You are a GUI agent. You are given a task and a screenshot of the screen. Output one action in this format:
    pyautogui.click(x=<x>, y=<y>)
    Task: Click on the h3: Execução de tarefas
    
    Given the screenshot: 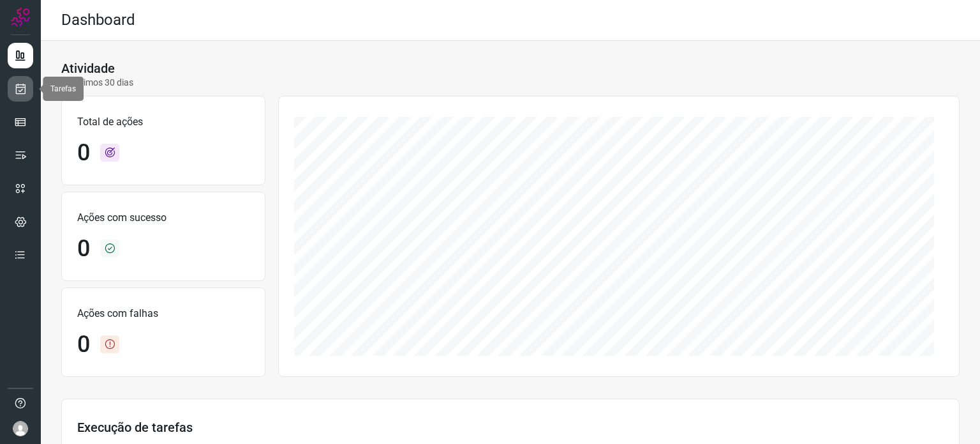 What is the action you would take?
    pyautogui.click(x=510, y=427)
    